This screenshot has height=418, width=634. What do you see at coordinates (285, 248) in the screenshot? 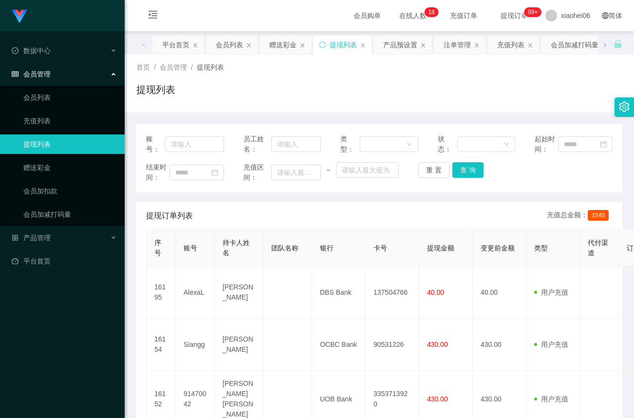
I see `span: 团队名称` at bounding box center [285, 248].